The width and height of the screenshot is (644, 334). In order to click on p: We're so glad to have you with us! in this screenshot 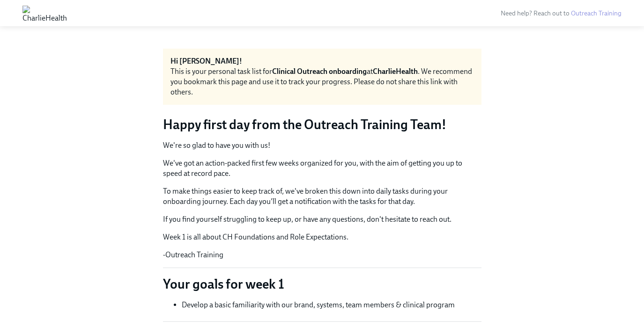, I will do `click(322, 145)`.